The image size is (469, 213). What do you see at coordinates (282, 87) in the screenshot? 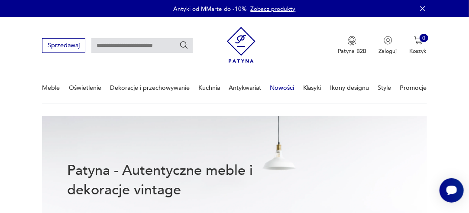
I see `a: Nowości` at bounding box center [282, 87].